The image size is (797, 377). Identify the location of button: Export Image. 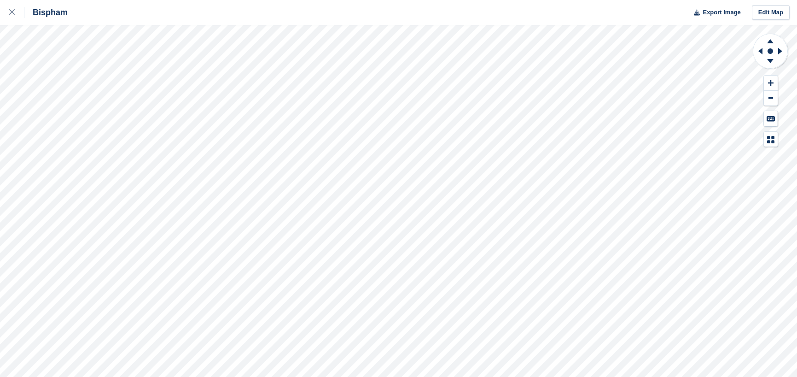
(715, 12).